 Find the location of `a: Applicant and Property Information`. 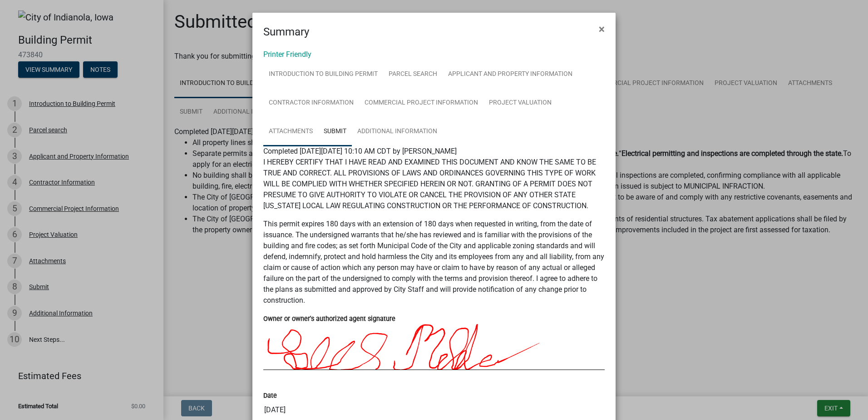

a: Applicant and Property Information is located at coordinates (510, 74).